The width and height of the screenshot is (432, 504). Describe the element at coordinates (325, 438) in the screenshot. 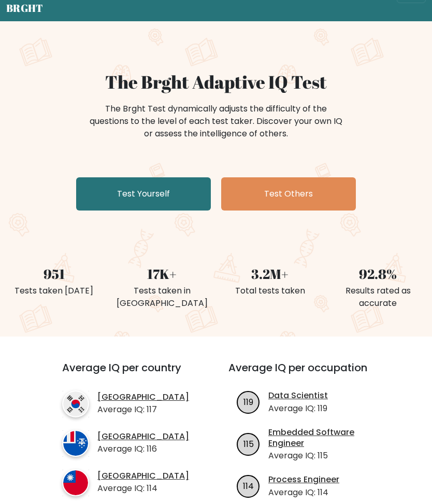

I see `a: Embedded Software Engineer` at that location.